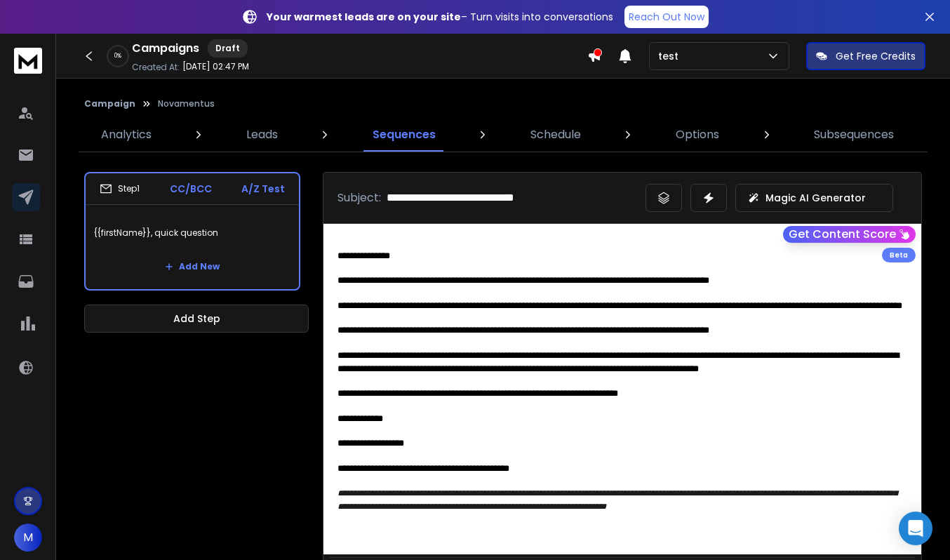  What do you see at coordinates (556, 135) in the screenshot?
I see `a: Schedule` at bounding box center [556, 135].